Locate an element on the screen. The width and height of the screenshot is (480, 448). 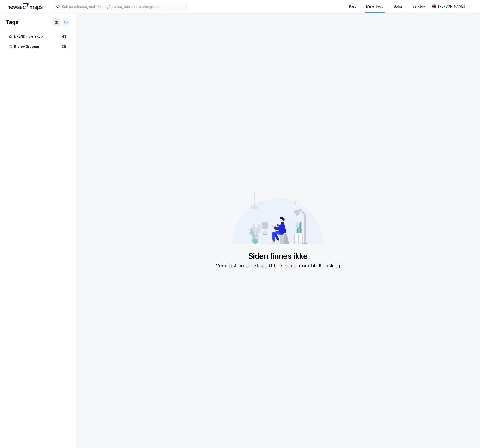
div: Verktøy is located at coordinates (419, 6).